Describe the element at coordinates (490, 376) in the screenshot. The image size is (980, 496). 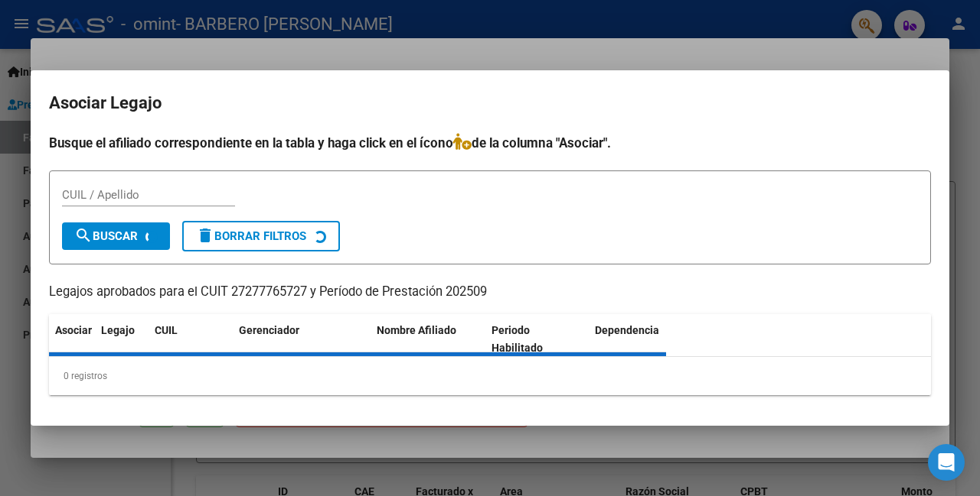
I see `div: 0 registros` at that location.